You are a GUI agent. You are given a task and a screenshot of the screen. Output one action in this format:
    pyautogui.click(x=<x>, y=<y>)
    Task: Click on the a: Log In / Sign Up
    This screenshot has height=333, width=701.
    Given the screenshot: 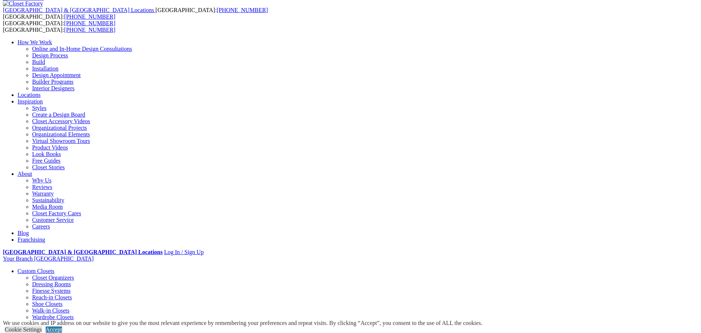 What is the action you would take?
    pyautogui.click(x=184, y=252)
    